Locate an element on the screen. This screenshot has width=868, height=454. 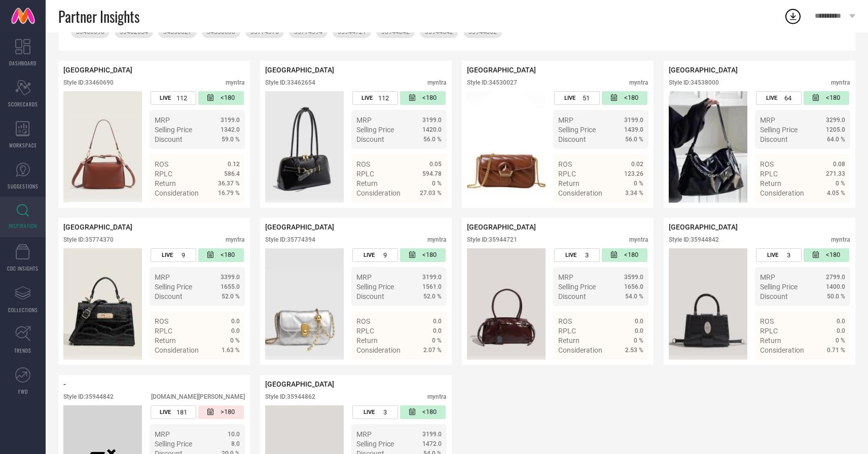
div: Style ID: 35944842 is located at coordinates (694, 239).